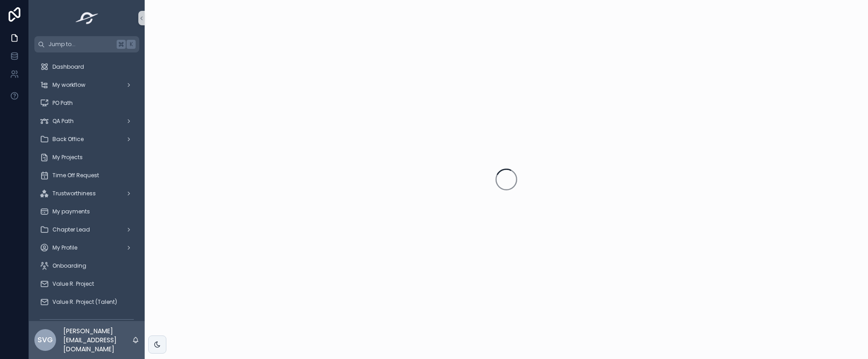 Image resolution: width=868 pixels, height=359 pixels. Describe the element at coordinates (67, 157) in the screenshot. I see `span: My Projects` at that location.